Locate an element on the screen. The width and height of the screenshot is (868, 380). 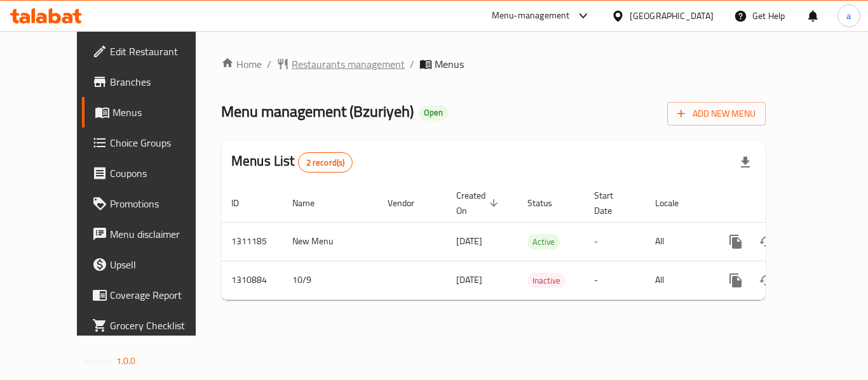
a: Menus is located at coordinates (152, 112).